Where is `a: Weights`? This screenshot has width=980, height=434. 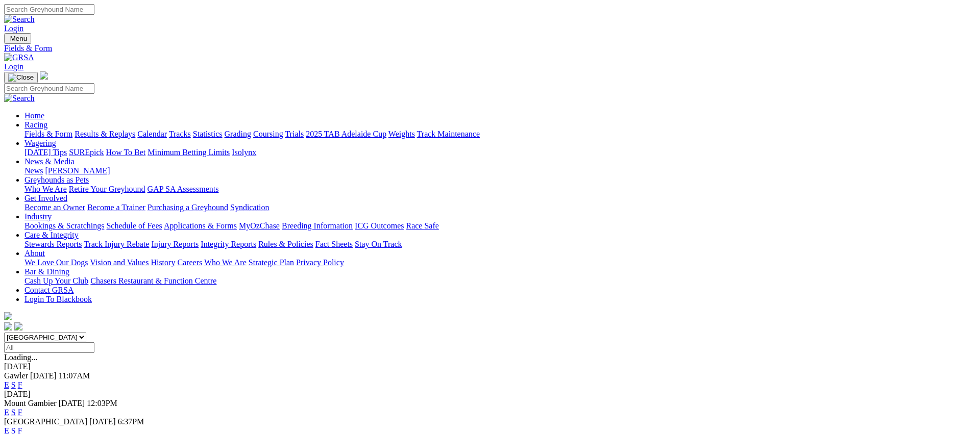
a: Weights is located at coordinates (402, 133).